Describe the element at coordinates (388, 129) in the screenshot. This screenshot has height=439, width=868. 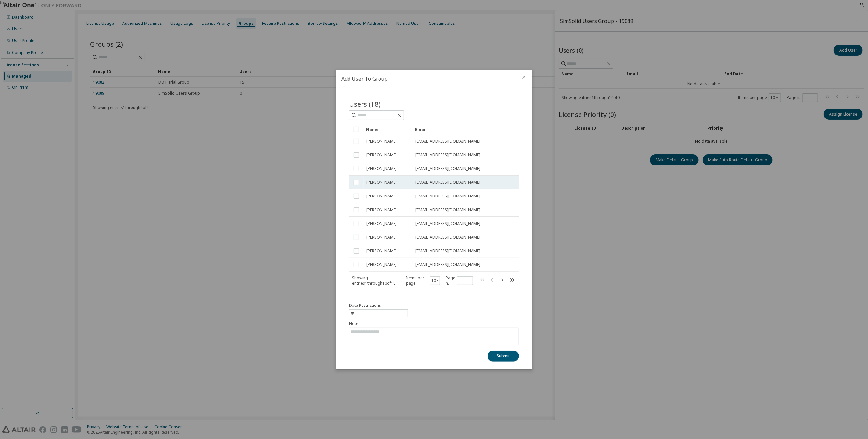
I see `div: Name` at that location.